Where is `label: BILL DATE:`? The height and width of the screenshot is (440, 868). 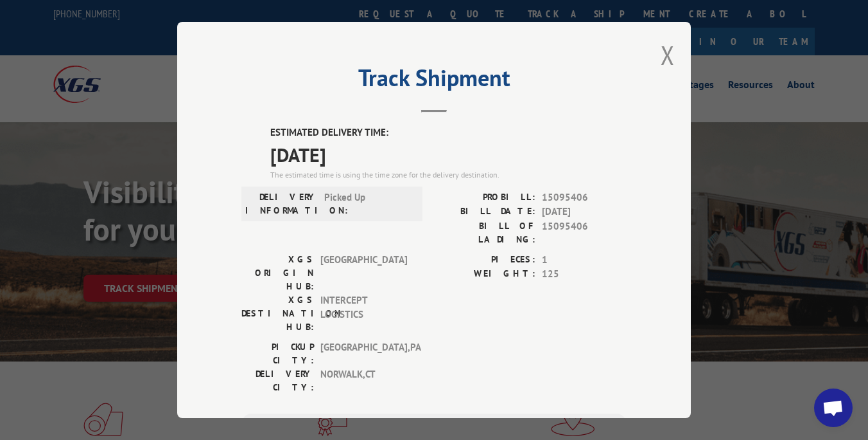 label: BILL DATE: is located at coordinates (485, 211).